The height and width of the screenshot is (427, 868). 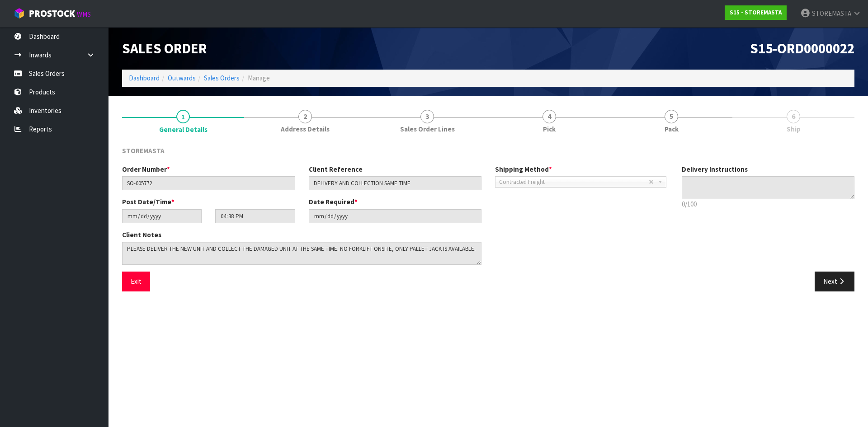 I want to click on label: Client Notes, so click(x=142, y=235).